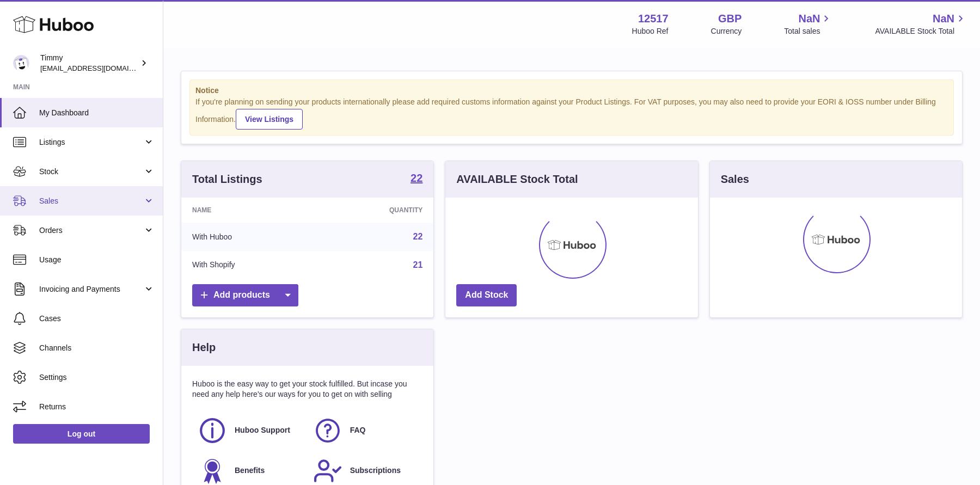 Image resolution: width=980 pixels, height=485 pixels. I want to click on span: Huboo Support, so click(262, 430).